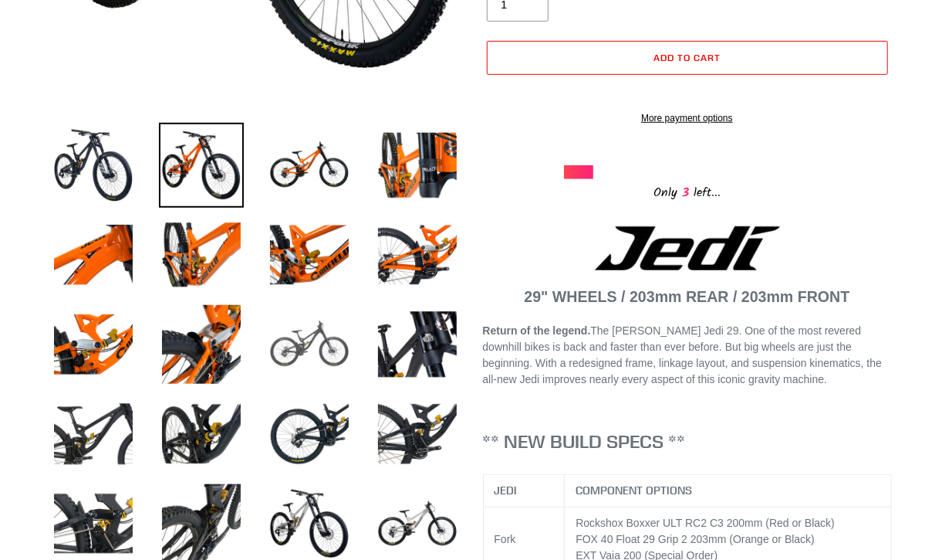  I want to click on strong: 29" WHEELS / 203mm REAR / 203mm FRONT, so click(688, 297).